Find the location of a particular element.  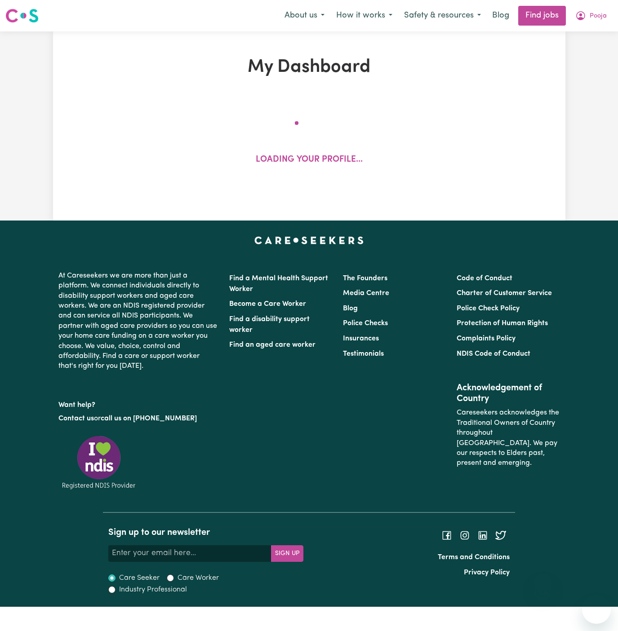

label: Industry Professional is located at coordinates (153, 590).